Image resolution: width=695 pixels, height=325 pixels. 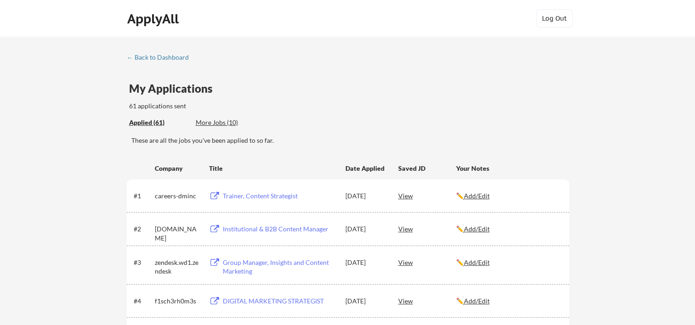 I want to click on div: #1, so click(x=142, y=196).